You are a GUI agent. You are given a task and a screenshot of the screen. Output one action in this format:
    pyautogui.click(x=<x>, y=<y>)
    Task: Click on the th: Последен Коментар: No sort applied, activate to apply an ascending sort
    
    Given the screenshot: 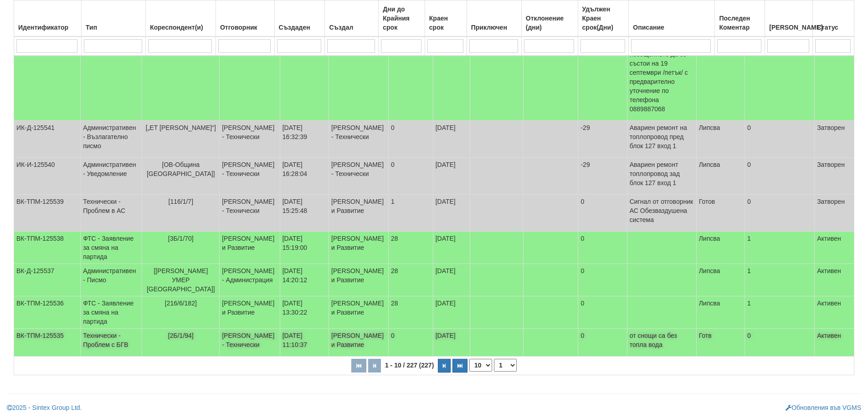 What is the action you would take?
    pyautogui.click(x=740, y=19)
    